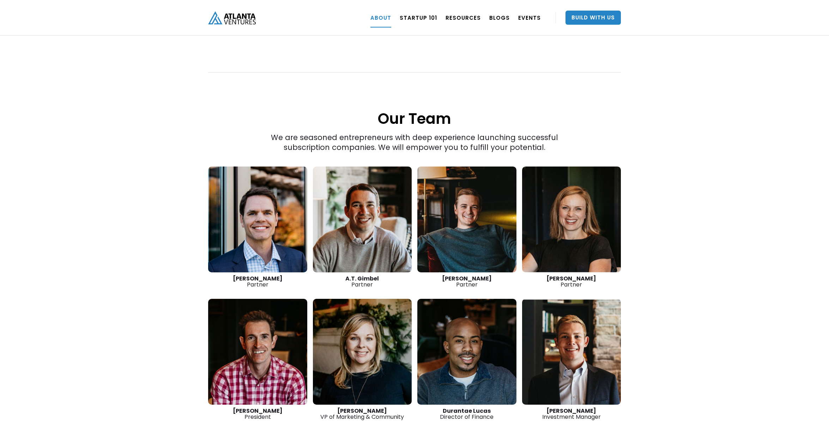  Describe the element at coordinates (418, 18) in the screenshot. I see `a: Startup 101` at that location.